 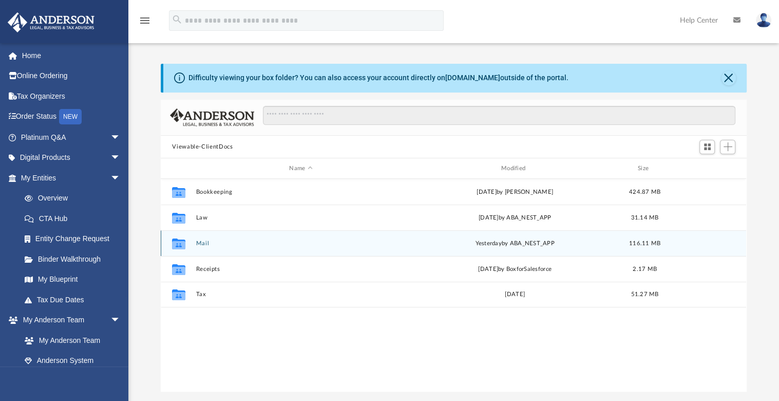 I want to click on a: Tax Due Dates, so click(x=75, y=299).